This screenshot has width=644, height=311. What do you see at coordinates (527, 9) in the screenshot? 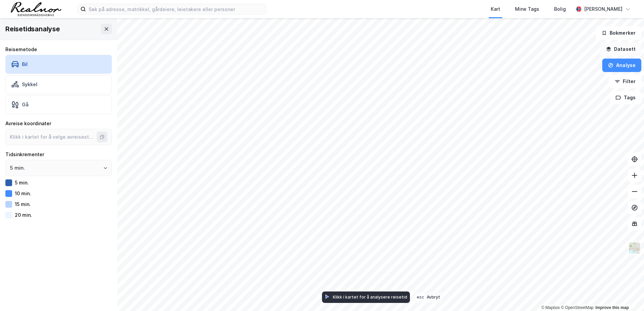
I see `div: Mine Tags` at bounding box center [527, 9].